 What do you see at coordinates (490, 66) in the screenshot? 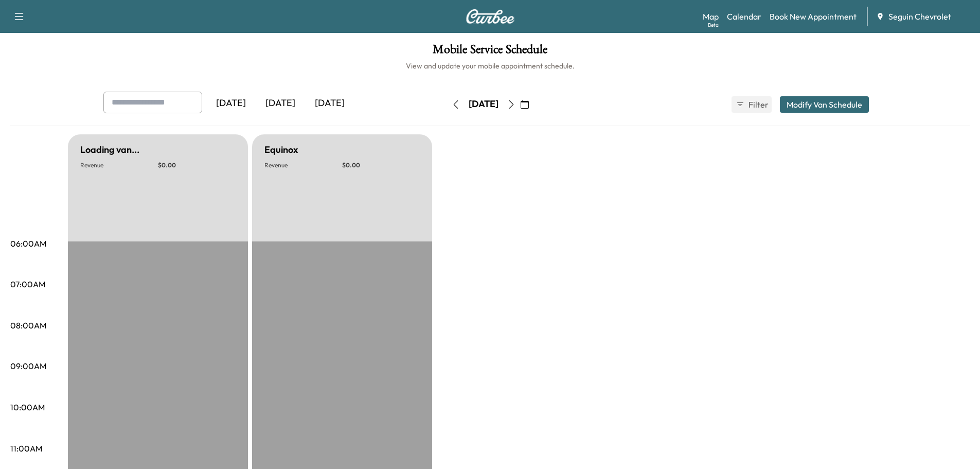
I see `h6: View and update your mobile appointment schedule.` at bounding box center [490, 66].